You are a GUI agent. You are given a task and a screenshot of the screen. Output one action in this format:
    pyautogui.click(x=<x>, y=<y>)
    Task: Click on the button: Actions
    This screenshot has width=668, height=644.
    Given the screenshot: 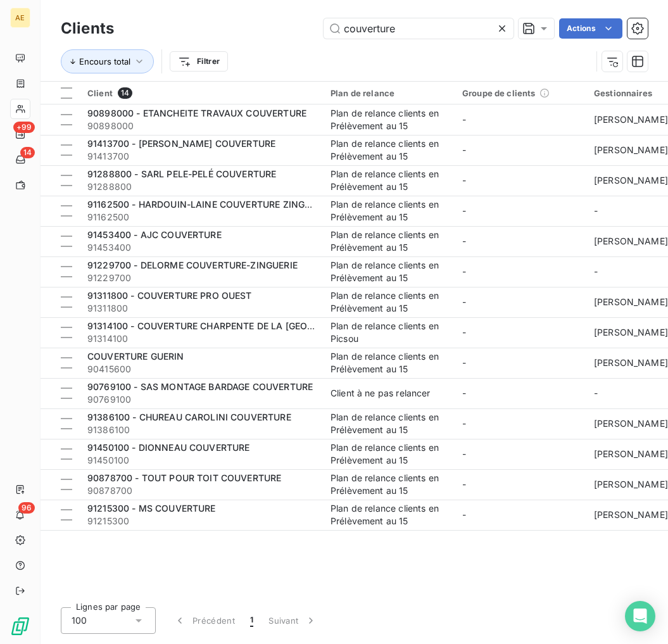 What is the action you would take?
    pyautogui.click(x=591, y=29)
    